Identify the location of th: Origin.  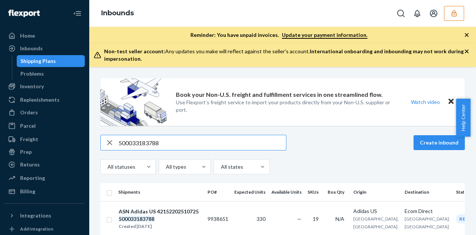
(376, 192).